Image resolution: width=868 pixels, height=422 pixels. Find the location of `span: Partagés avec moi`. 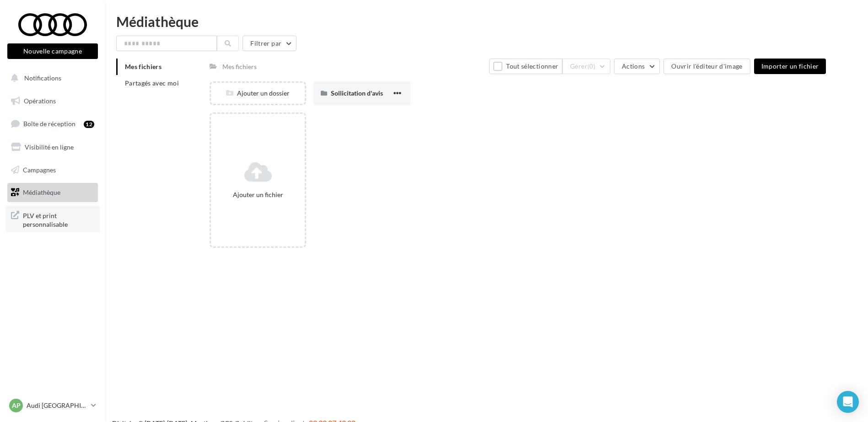

span: Partagés avec moi is located at coordinates (152, 83).